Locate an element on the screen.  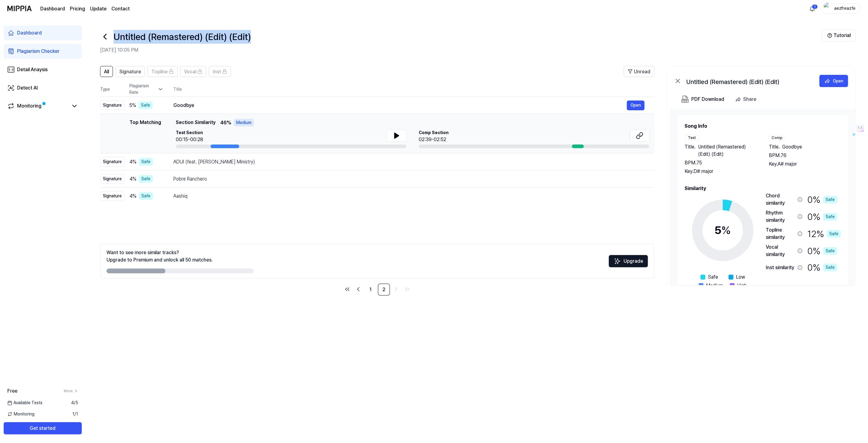
span: Untitled (Remastered) (Edit) (Edit) is located at coordinates (727, 151).